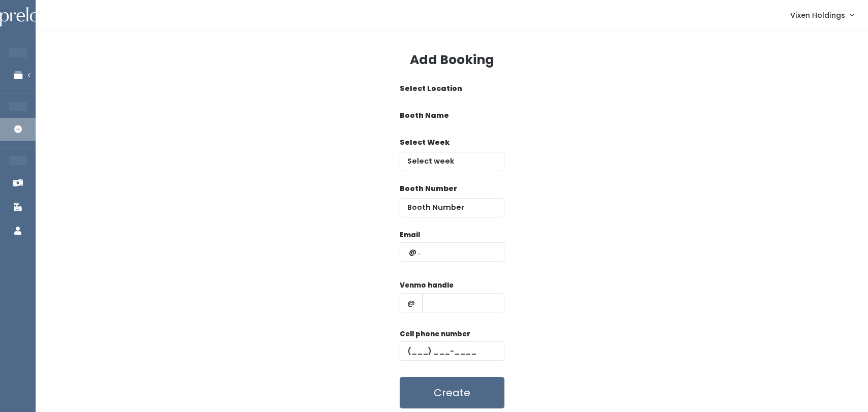 Image resolution: width=868 pixels, height=412 pixels. I want to click on label: Select Location, so click(431, 89).